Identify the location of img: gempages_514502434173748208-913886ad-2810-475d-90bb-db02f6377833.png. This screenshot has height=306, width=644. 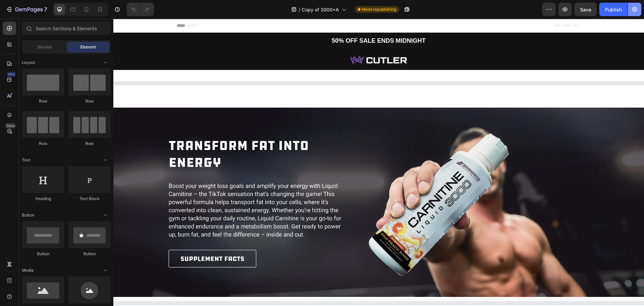
(265, 41).